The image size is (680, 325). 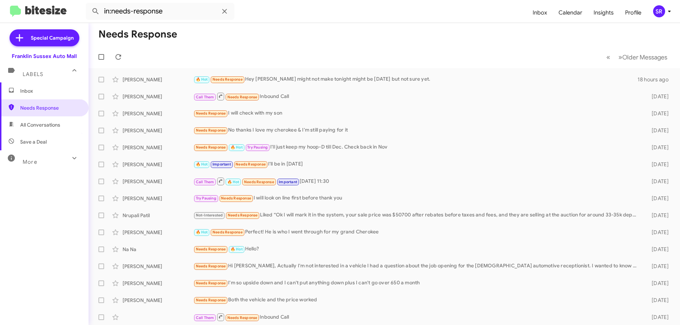 What do you see at coordinates (540, 13) in the screenshot?
I see `a: Inbox` at bounding box center [540, 13].